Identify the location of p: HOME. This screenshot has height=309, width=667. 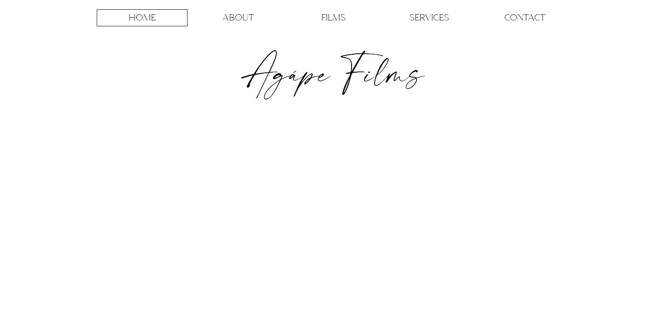
(142, 18).